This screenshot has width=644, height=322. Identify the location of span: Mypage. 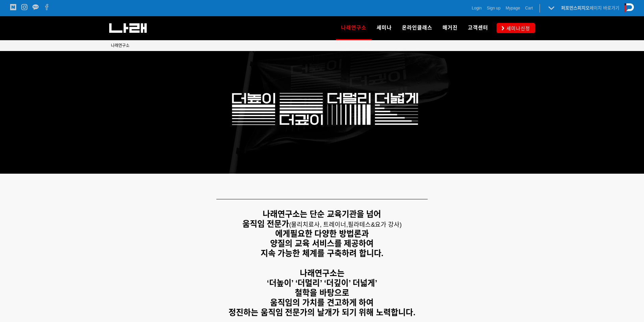
(513, 8).